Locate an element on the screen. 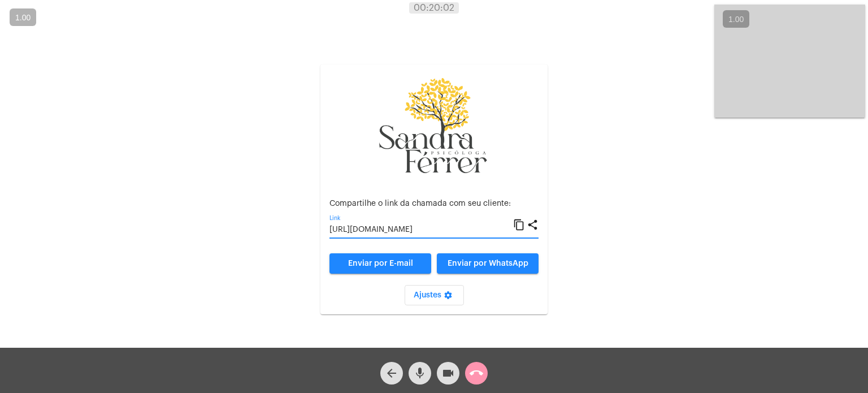 This screenshot has height=393, width=868. button: Ajustes is located at coordinates (434, 295).